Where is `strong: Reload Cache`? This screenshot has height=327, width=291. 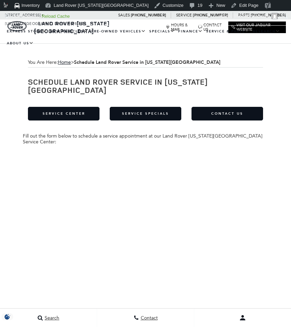
strong: Reload Cache is located at coordinates (56, 16).